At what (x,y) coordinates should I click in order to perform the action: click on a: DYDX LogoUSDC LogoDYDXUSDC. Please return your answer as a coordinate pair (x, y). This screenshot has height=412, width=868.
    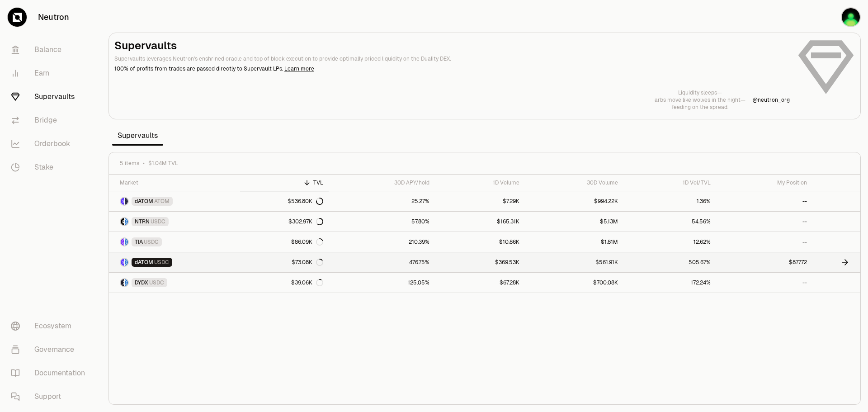
    Looking at the image, I should click on (175, 283).